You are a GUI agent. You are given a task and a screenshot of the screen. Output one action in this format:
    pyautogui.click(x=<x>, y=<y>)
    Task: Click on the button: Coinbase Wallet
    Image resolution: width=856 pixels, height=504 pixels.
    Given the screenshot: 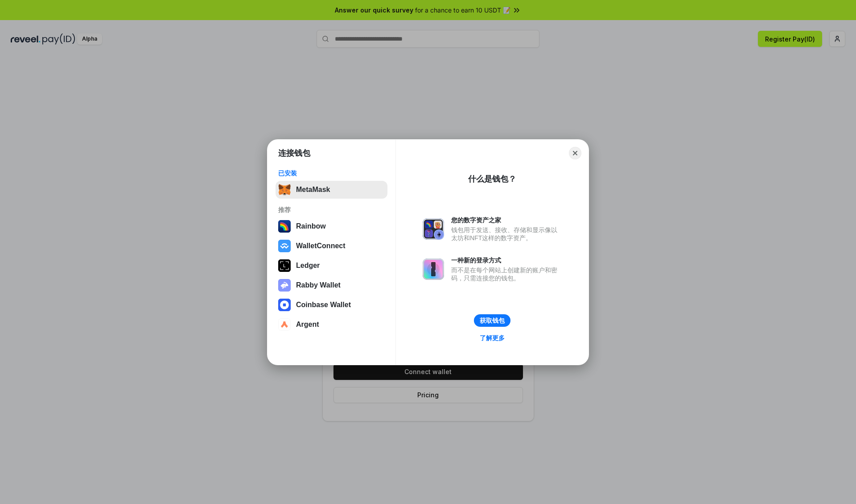 What is the action you would take?
    pyautogui.click(x=331, y=305)
    